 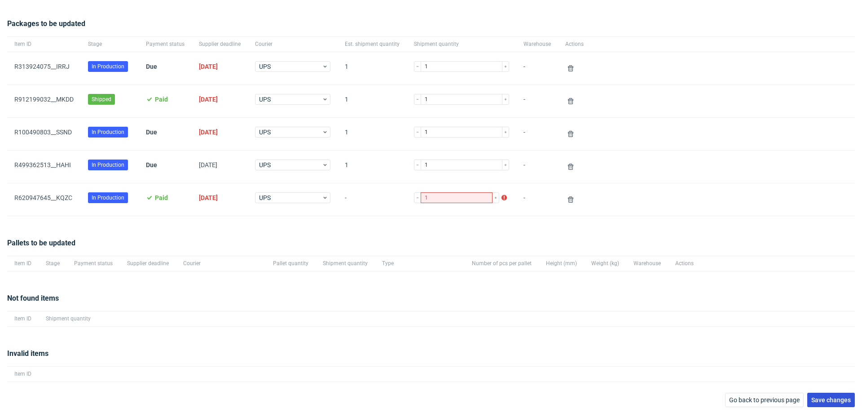 What do you see at coordinates (372, 44) in the screenshot?
I see `span: Est. shipment quantity` at bounding box center [372, 44].